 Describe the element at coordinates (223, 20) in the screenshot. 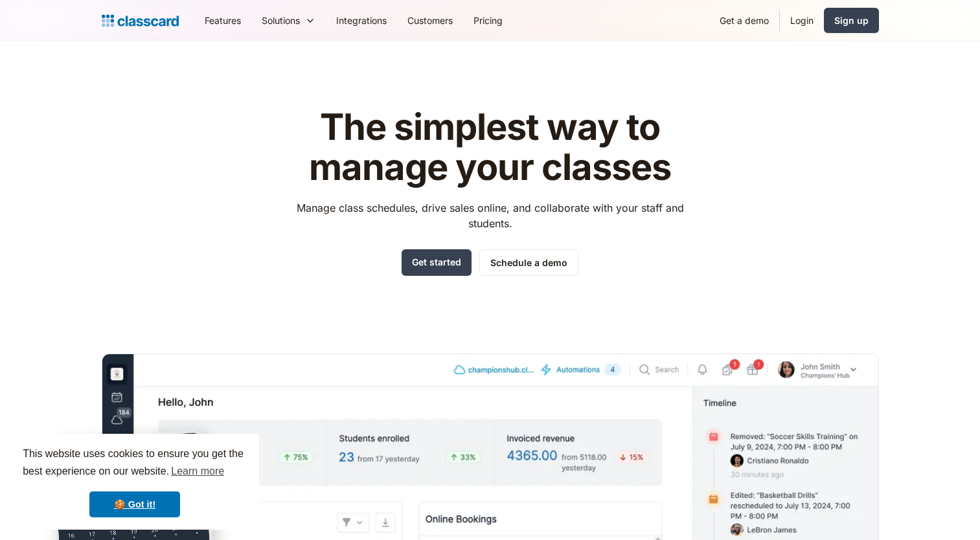

I see `a: Features` at that location.